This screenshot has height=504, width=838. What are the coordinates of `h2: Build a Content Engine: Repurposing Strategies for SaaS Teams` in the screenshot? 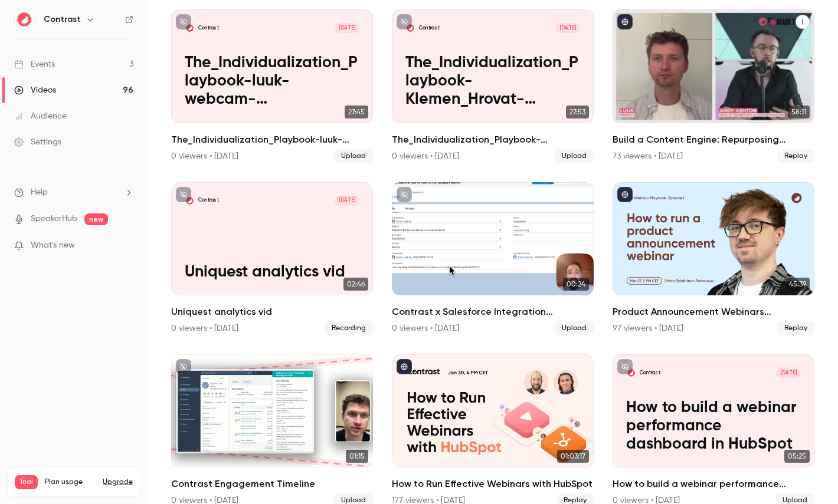 It's located at (713, 140).